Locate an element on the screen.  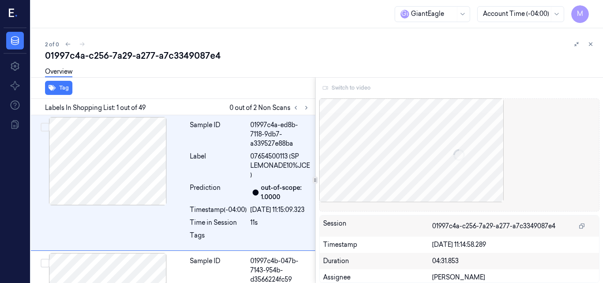
span: 01997c4a-c256-7a29-a277-a7c3349087e4 is located at coordinates (494, 226).